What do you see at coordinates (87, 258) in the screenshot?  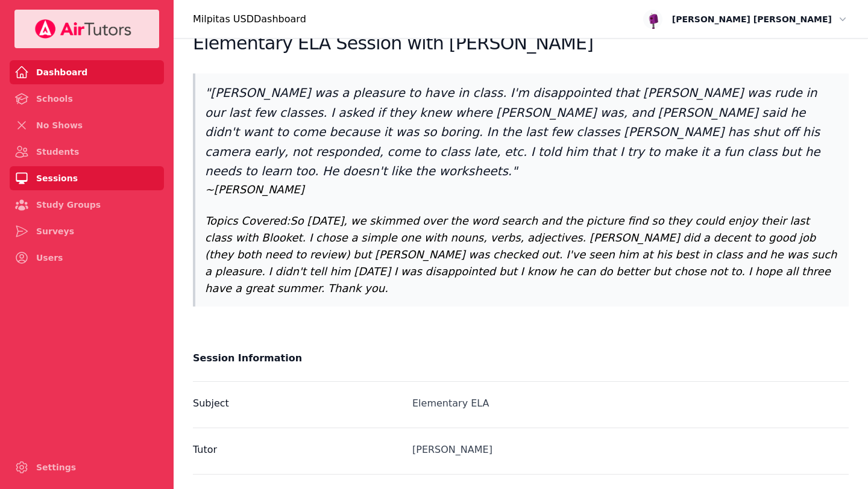 I see `a: Users` at bounding box center [87, 258].